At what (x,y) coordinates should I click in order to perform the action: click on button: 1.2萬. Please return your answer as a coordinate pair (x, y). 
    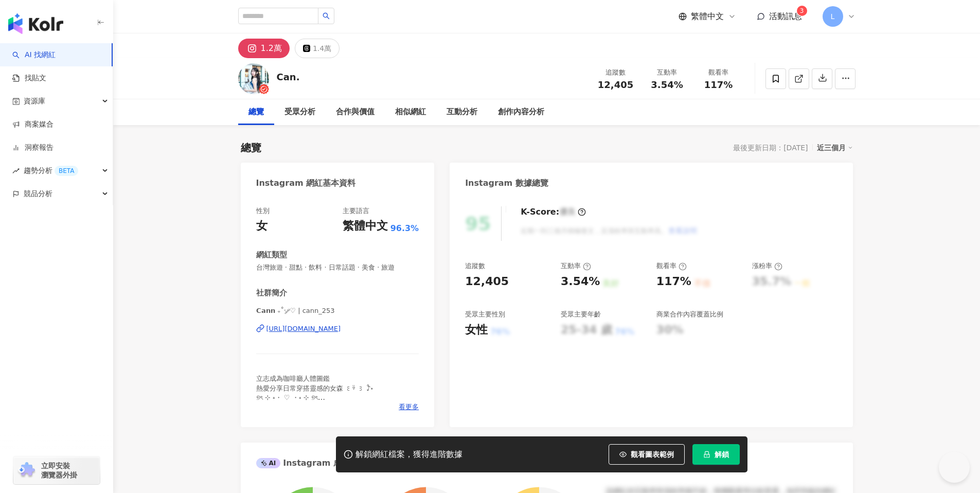
    Looking at the image, I should click on (264, 48).